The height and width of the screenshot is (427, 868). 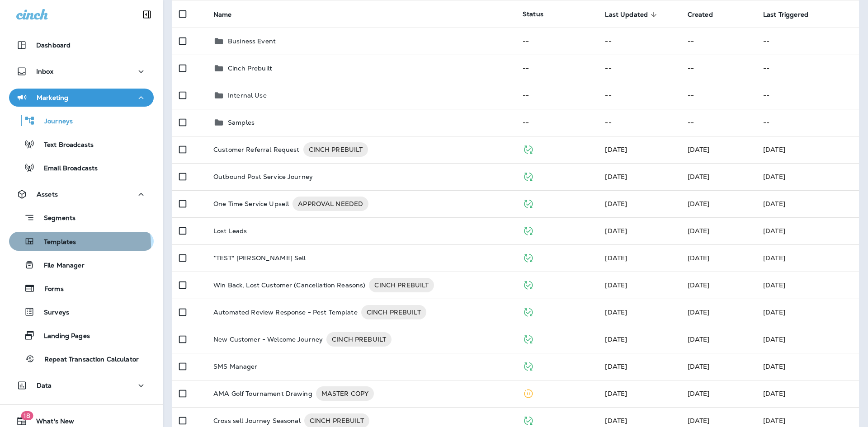 What do you see at coordinates (345, 394) in the screenshot?
I see `span: MASTER COPY` at bounding box center [345, 394].